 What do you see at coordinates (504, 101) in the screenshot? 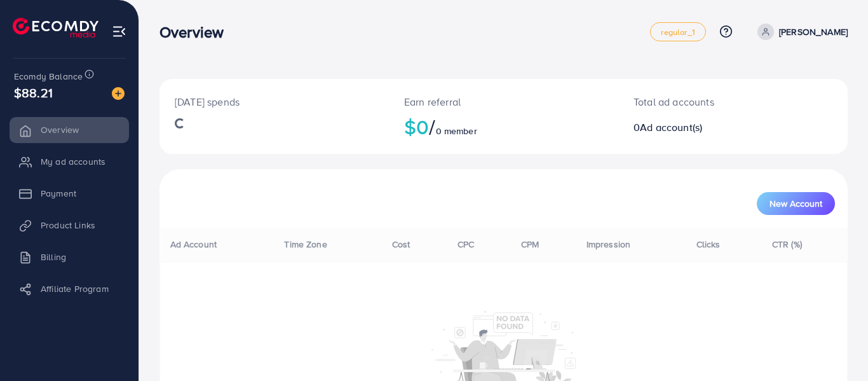
I see `p: Earn referral` at bounding box center [504, 101].